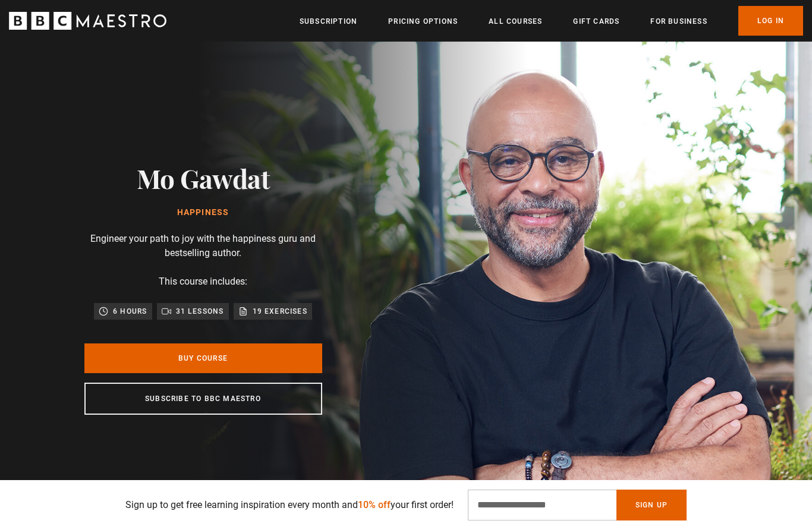 This screenshot has width=812, height=530. What do you see at coordinates (203, 399) in the screenshot?
I see `a: Subscribe to BBC Maestro` at bounding box center [203, 399].